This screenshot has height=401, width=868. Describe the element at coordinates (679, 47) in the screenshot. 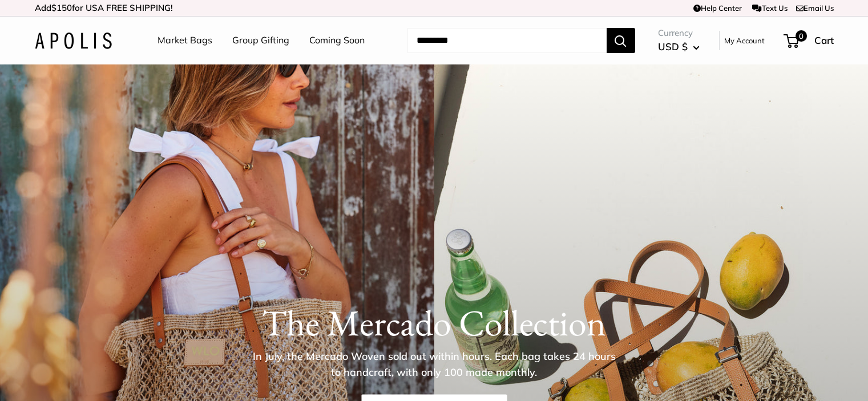

I see `button: USD $` at that location.